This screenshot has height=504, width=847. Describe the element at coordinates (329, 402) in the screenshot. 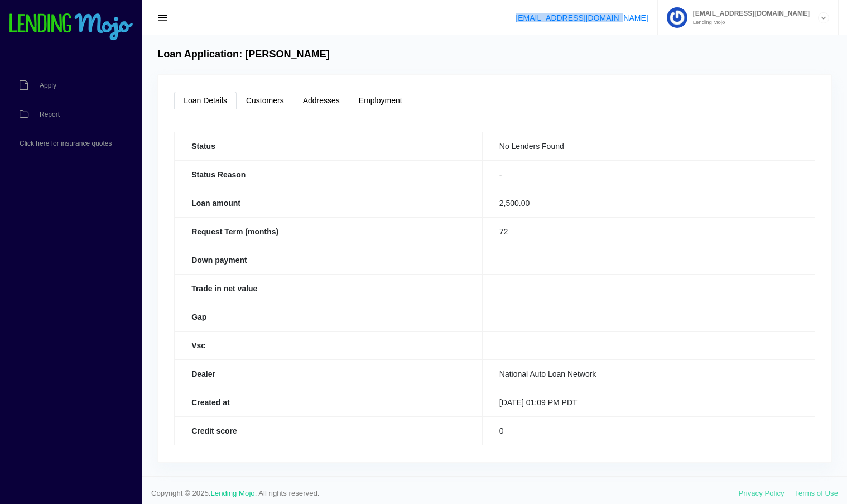

I see `th: Created at` at that location.